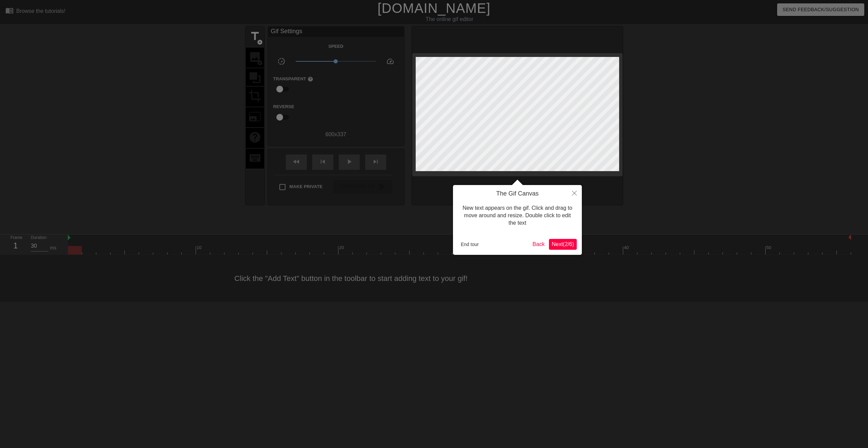 The height and width of the screenshot is (448, 868). I want to click on h4: The Gif Canvas, so click(517, 194).